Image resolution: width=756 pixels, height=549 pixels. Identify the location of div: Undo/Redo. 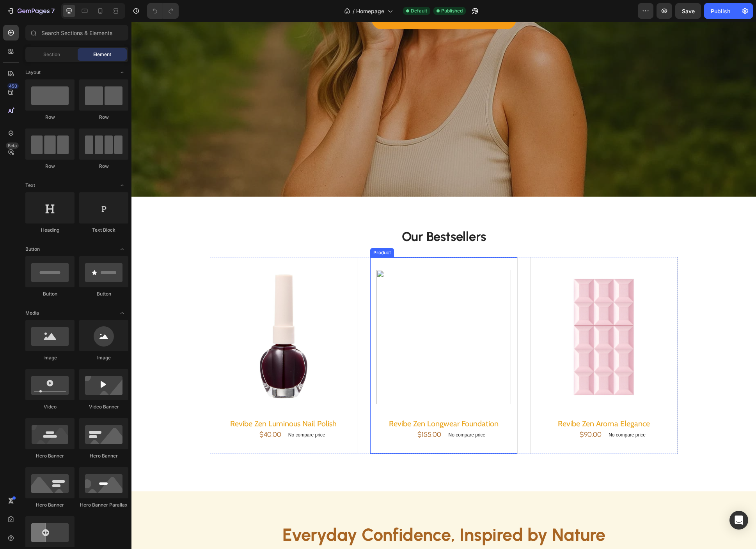
(163, 11).